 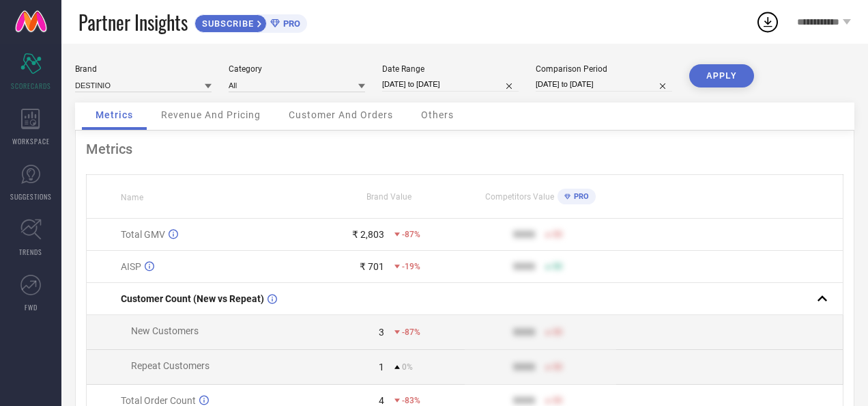 What do you see at coordinates (450, 84) in the screenshot?
I see `input: Select date range` at bounding box center [450, 84].